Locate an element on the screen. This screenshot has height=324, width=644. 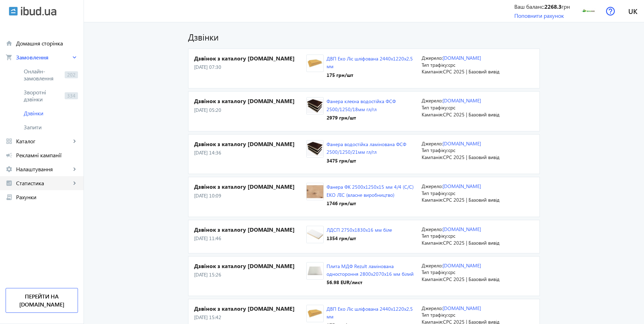
a: Фанера клеєна водостійка ФСФ 2500/1250/18мм гл/гл is located at coordinates (361, 105).